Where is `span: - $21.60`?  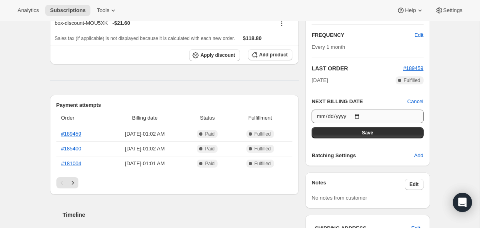
span: - $21.60 is located at coordinates (121, 23).